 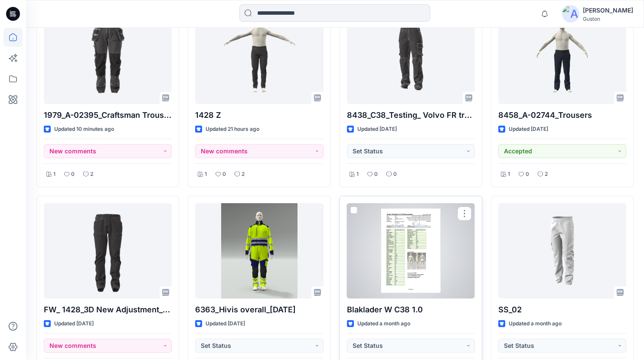 What do you see at coordinates (562, 251) in the screenshot?
I see `a: SS_02` at bounding box center [562, 251].